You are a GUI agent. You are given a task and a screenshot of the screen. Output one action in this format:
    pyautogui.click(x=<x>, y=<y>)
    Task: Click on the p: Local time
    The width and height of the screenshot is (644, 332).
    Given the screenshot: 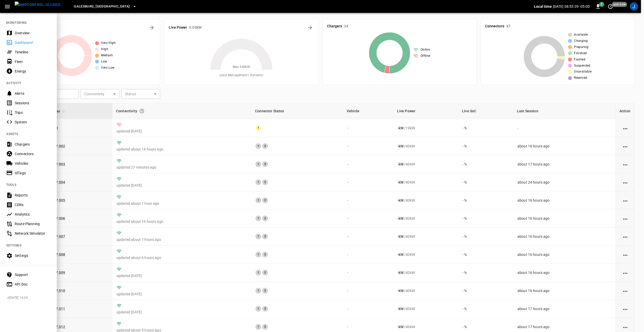 What is the action you would take?
    pyautogui.click(x=543, y=7)
    